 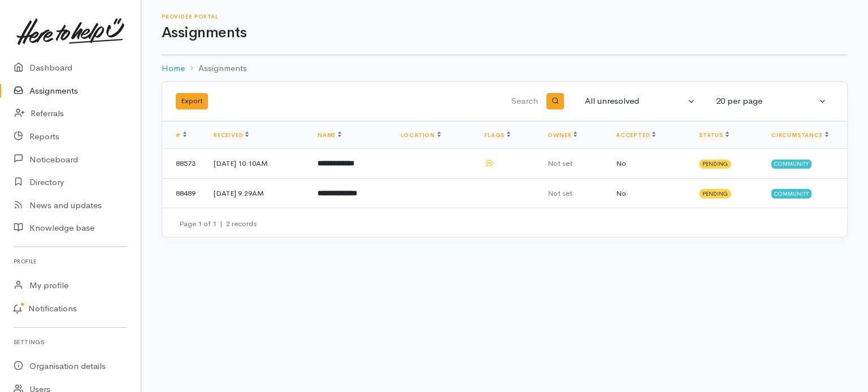 I want to click on a: Location, so click(x=420, y=135).